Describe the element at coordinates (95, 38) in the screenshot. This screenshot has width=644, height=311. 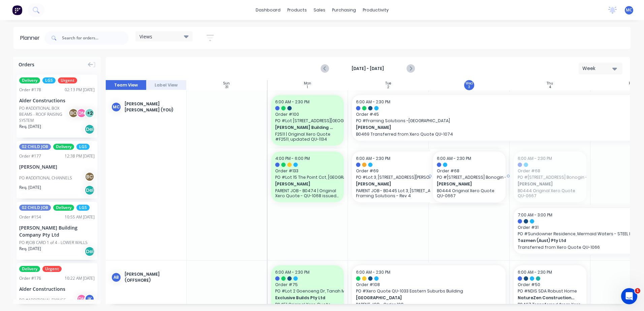
I see `input: Search for orders...` at that location.